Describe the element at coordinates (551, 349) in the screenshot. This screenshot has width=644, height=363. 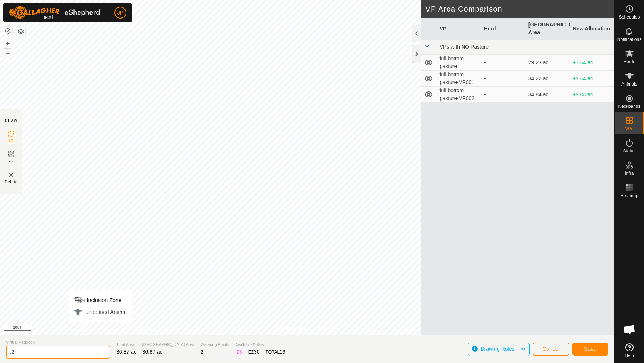
I see `span: Cancel` at that location.